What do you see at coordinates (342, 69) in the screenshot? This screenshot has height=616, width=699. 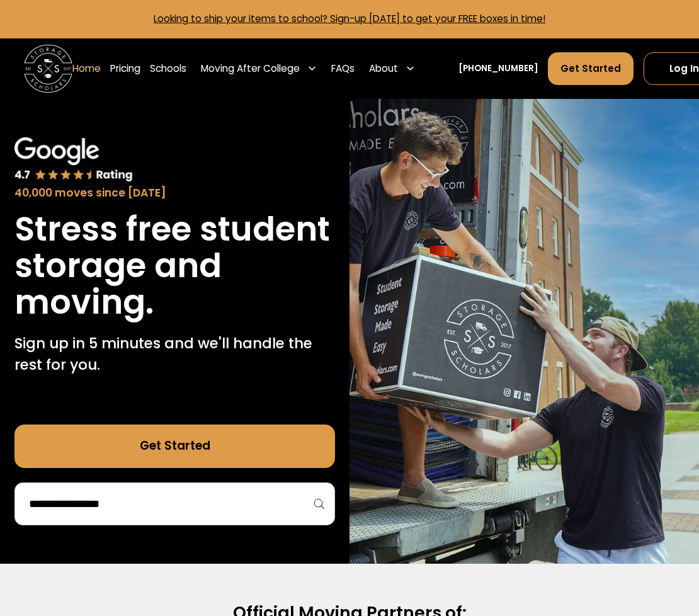 I see `a: FAQs` at bounding box center [342, 69].